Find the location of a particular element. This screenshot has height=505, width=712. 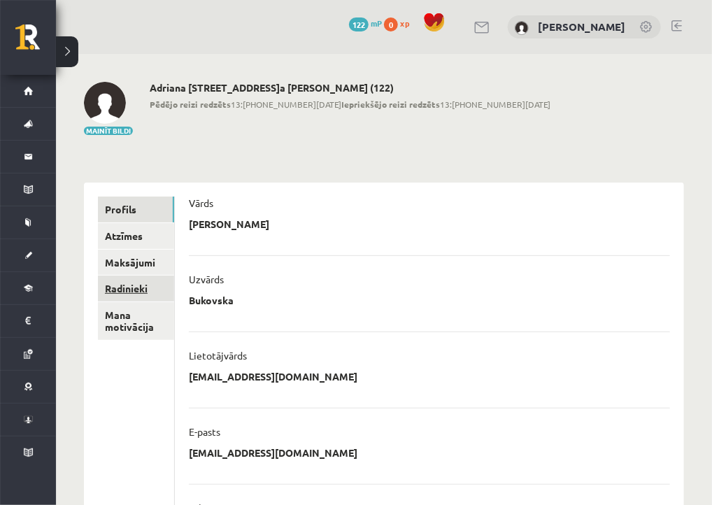

p: Uzvārds is located at coordinates (206, 279).